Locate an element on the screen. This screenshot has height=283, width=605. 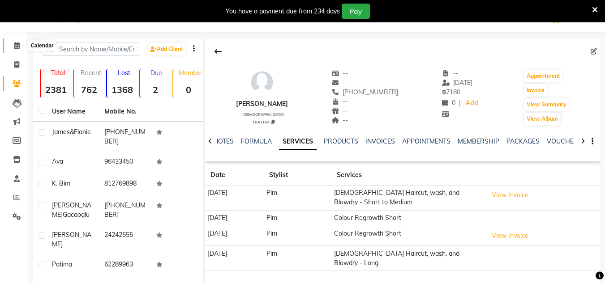
a: FORMULA is located at coordinates (256, 141).